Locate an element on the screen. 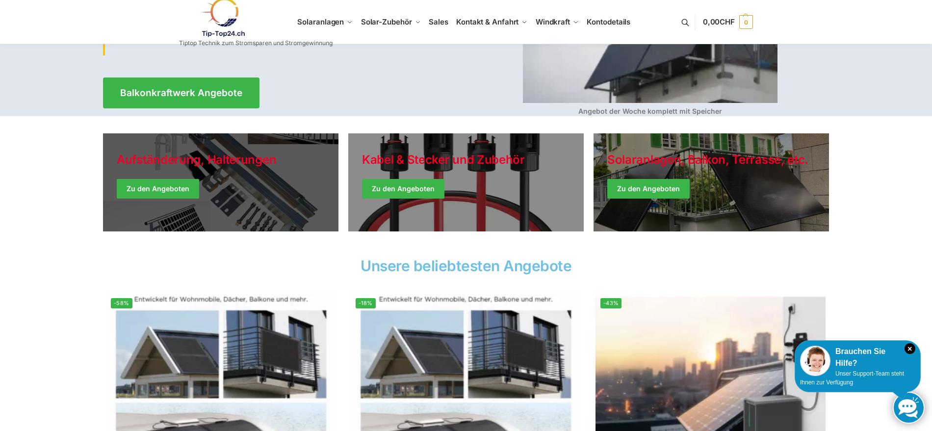  span: Unser Support-Team steht Ihnen zur Verfügung is located at coordinates (852, 378).